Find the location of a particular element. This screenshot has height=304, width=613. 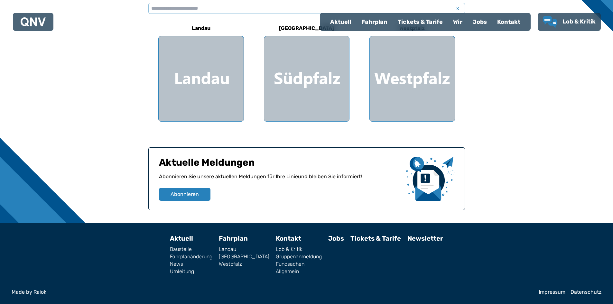

div: Aktuell is located at coordinates (341, 22).